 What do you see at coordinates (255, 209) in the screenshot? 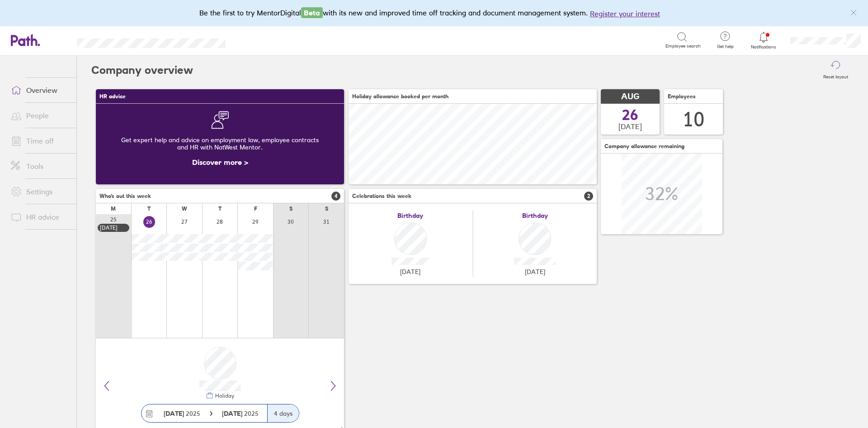
I see `div: F` at bounding box center [255, 209].